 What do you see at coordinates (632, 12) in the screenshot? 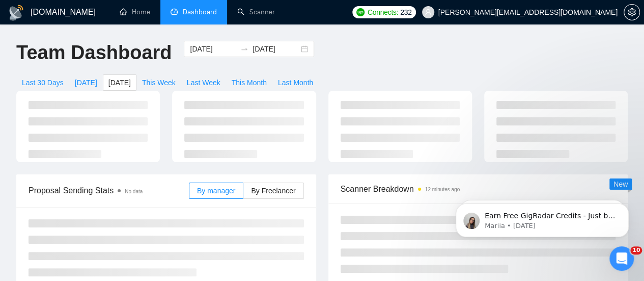
I see `a: setting` at bounding box center [632, 12].